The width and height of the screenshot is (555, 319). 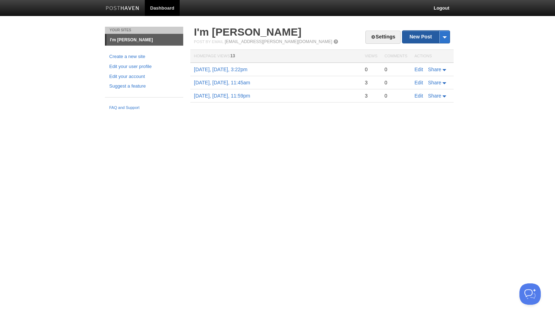 I want to click on li: Your Sites, so click(x=144, y=30).